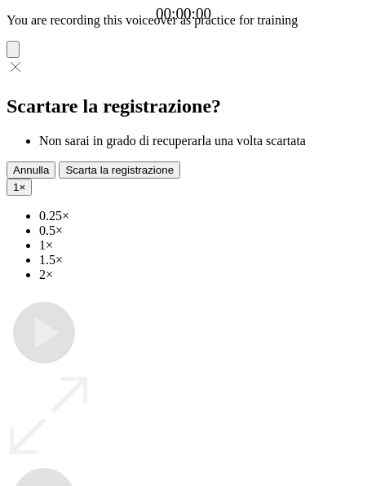  I want to click on h2: Scartare la registrazione?, so click(183, 106).